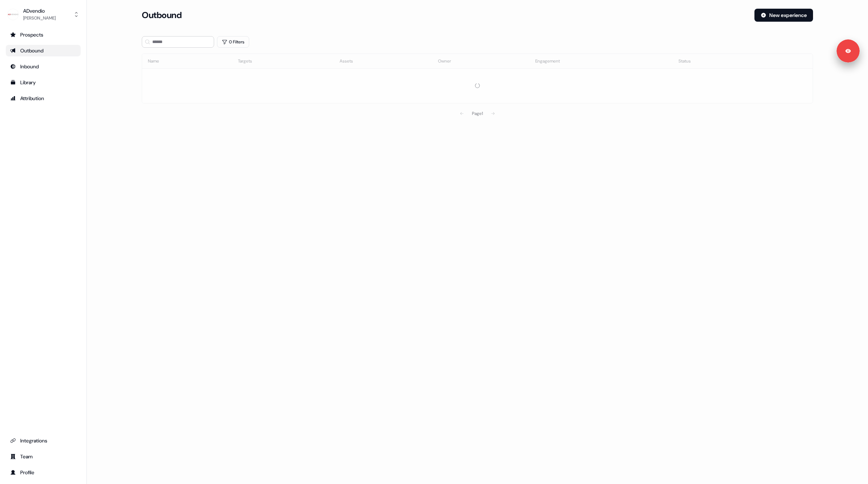 This screenshot has height=484, width=868. I want to click on a: Go to profile, so click(43, 472).